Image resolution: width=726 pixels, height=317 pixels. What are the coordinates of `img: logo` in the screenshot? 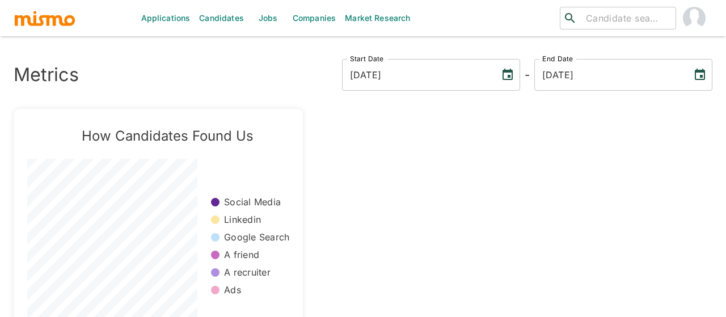 It's located at (45, 18).